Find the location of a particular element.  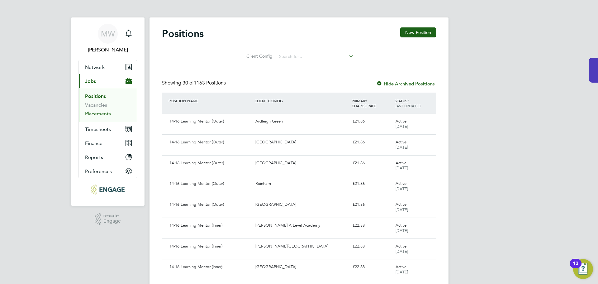

span: Engage is located at coordinates (112, 221).